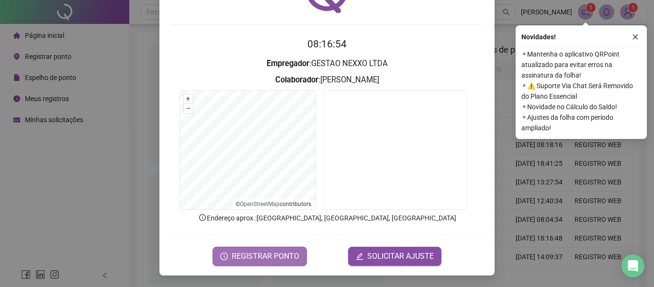  Describe the element at coordinates (581, 107) in the screenshot. I see `span: ⚬ Novidade no Cálculo do Saldo!` at that location.